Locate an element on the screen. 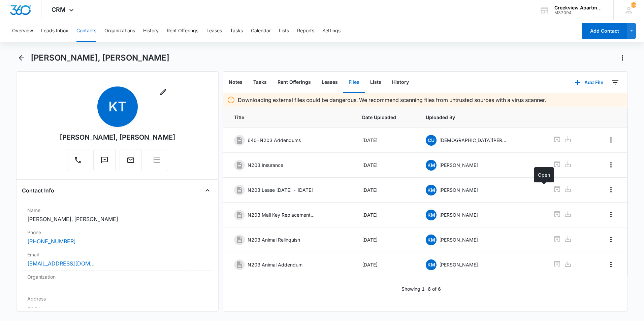 The image size is (644, 321). button: Add Contact is located at coordinates (605, 31).